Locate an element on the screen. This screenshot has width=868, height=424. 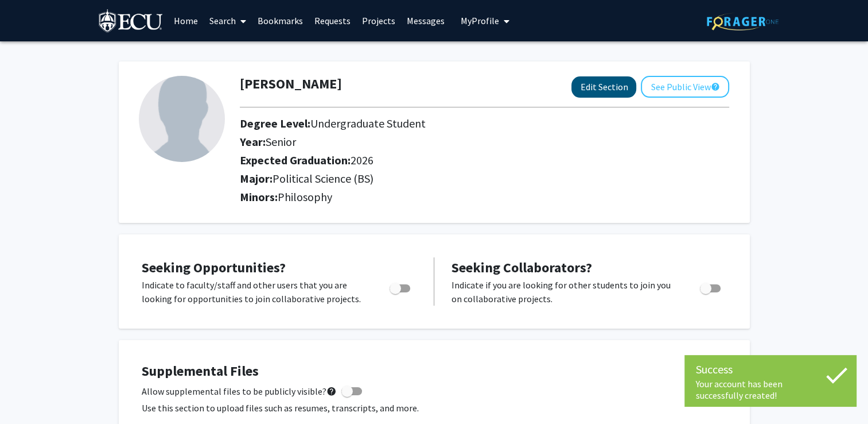
span: 2026 is located at coordinates (362, 160).